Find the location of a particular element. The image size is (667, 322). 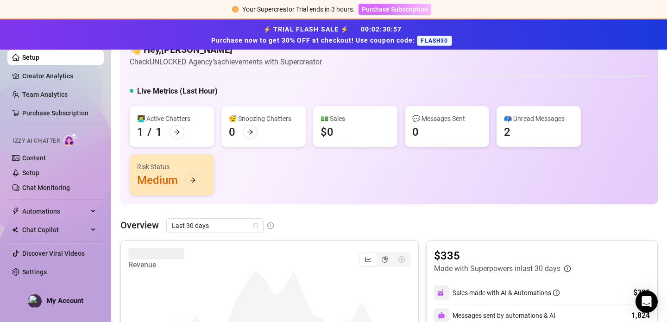

span: Izzy AI Chatter is located at coordinates (36, 141).